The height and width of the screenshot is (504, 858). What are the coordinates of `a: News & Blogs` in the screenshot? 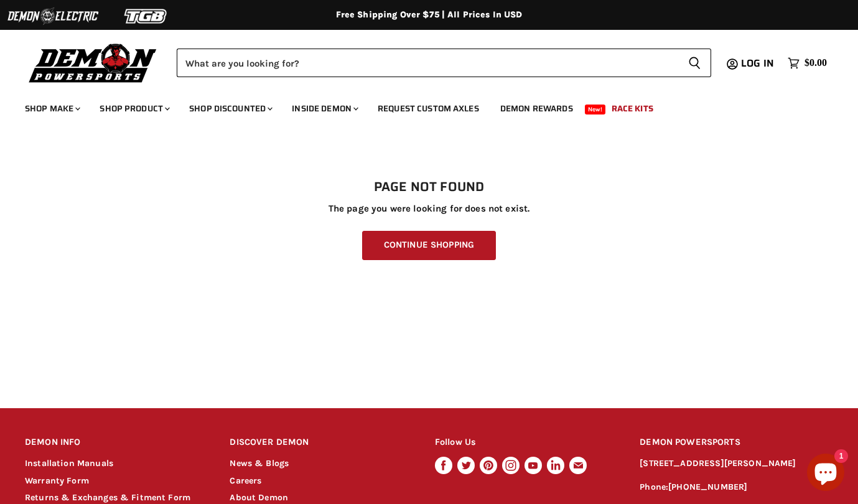 It's located at (259, 463).